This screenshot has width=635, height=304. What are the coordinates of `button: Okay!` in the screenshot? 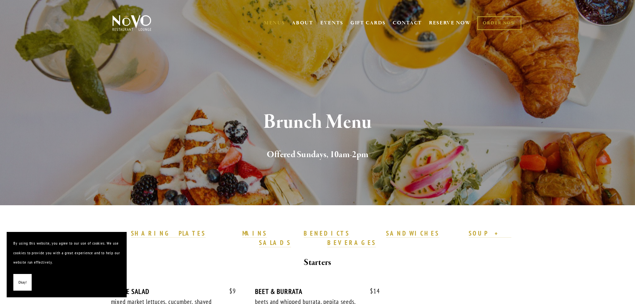 It's located at (22, 282).